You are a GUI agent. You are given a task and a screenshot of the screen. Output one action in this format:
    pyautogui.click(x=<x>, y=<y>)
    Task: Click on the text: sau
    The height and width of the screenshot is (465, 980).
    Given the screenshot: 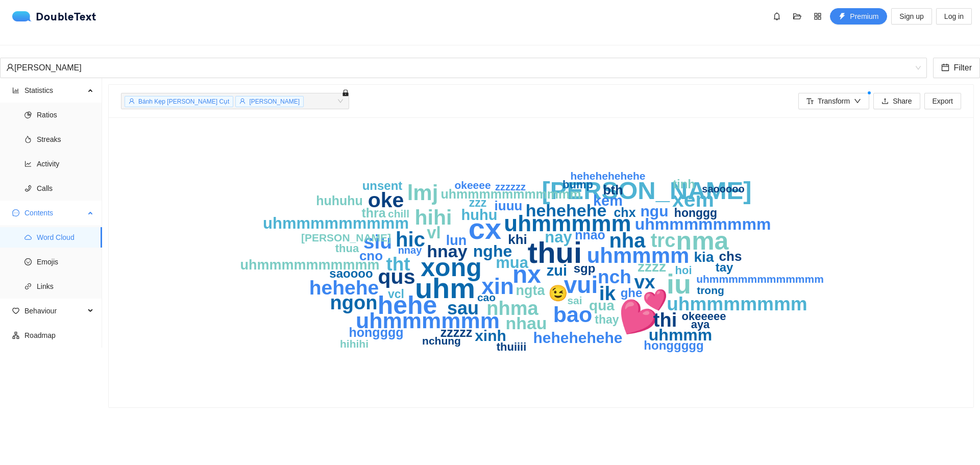 What is the action you would take?
    pyautogui.click(x=463, y=307)
    